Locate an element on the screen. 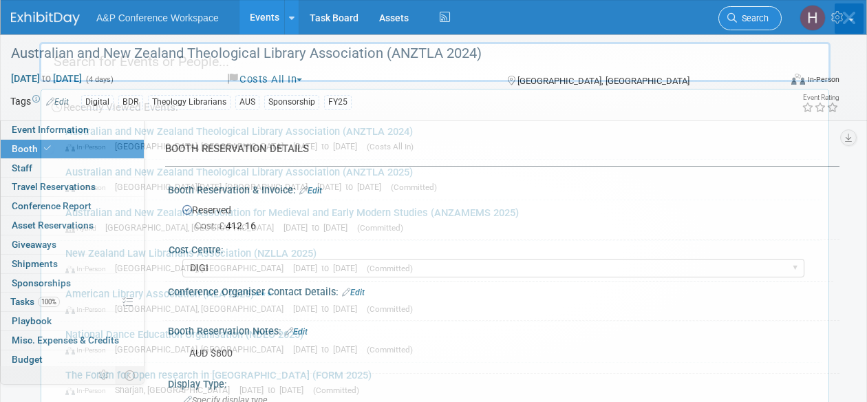  span: Hybrid is located at coordinates (84, 228).